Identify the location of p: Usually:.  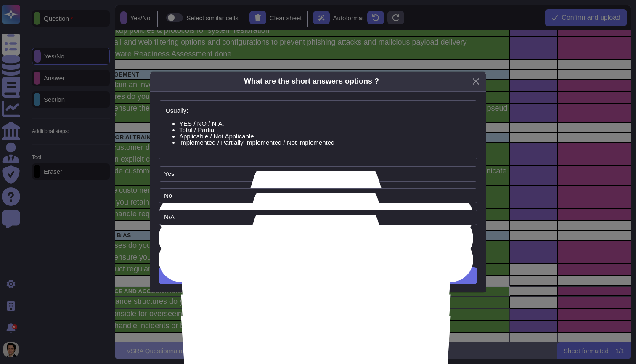
(318, 110).